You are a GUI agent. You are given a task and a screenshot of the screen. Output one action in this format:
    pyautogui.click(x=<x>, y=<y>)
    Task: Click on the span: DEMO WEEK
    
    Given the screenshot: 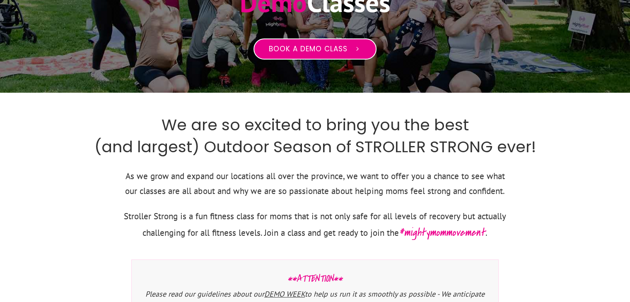 What is the action you would take?
    pyautogui.click(x=285, y=294)
    